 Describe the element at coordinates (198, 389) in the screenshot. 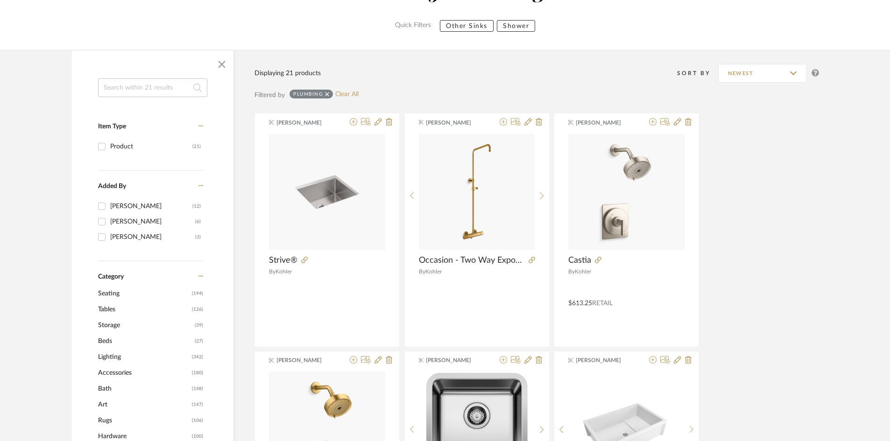

I see `span: (148)` at that location.